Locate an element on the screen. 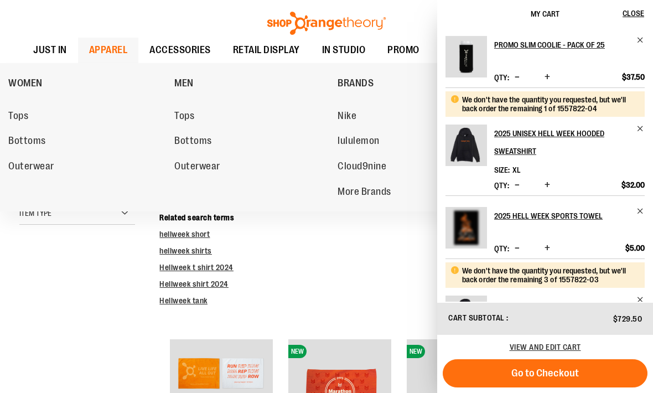 The width and height of the screenshot is (653, 393). a: hellweek short is located at coordinates (184, 234).